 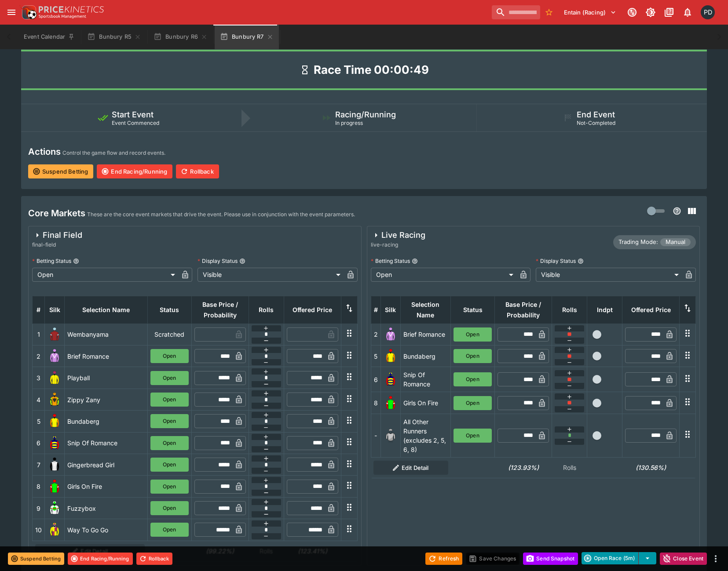 I want to click on img: Sportsbook Management, so click(x=63, y=16).